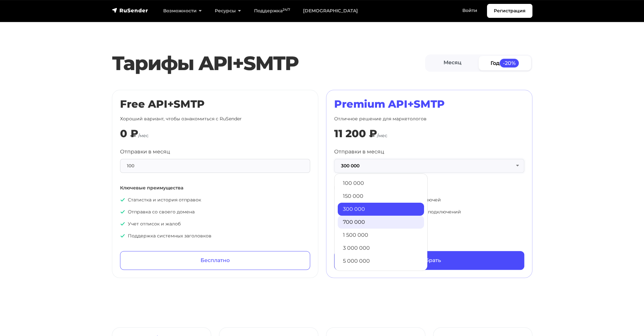 The width and height of the screenshot is (644, 336). What do you see at coordinates (129, 134) in the screenshot?
I see `div: 0 ₽` at bounding box center [129, 134].